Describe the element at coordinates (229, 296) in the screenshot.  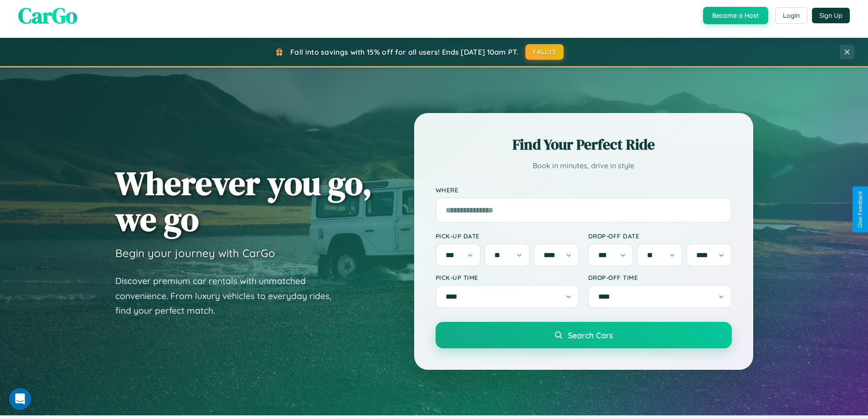
I see `p: Discover premium car rentals with unmatched convenience. From luxury vehicles to everyday rides, ...` at that location.